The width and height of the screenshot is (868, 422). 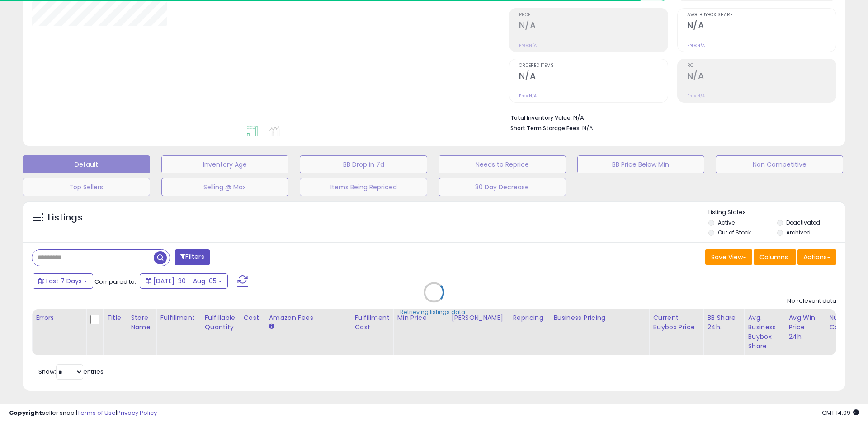 I want to click on button: Selling @ Max, so click(x=225, y=187).